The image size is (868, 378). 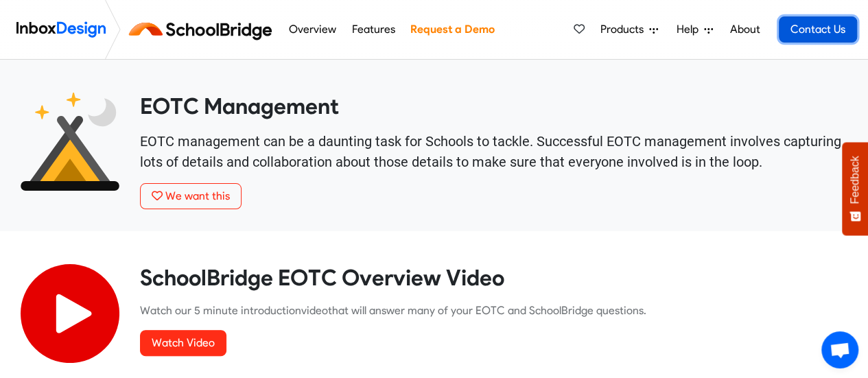 I want to click on a: Features, so click(x=373, y=30).